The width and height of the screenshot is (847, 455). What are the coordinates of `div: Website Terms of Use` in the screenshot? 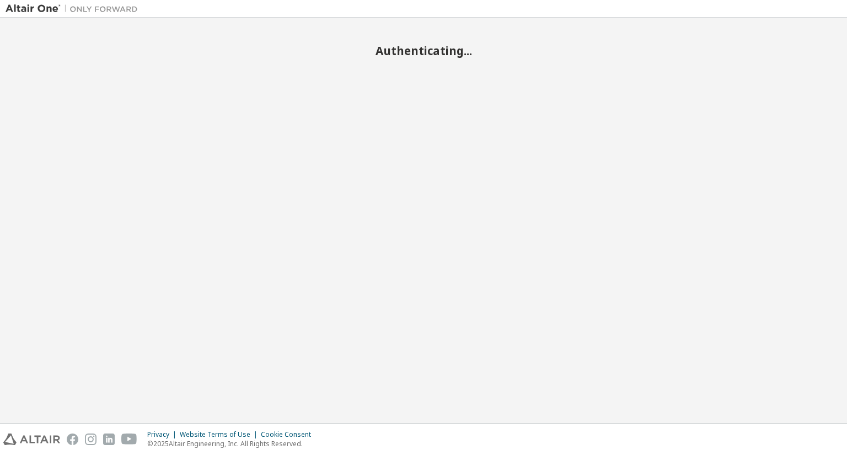 It's located at (220, 435).